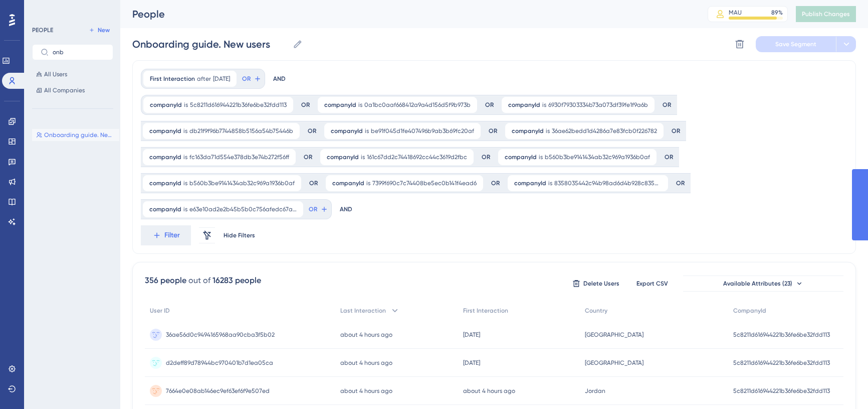 Image resolution: width=868 pixels, height=409 pixels. Describe the element at coordinates (652, 284) in the screenshot. I see `span: Export CSV` at that location.